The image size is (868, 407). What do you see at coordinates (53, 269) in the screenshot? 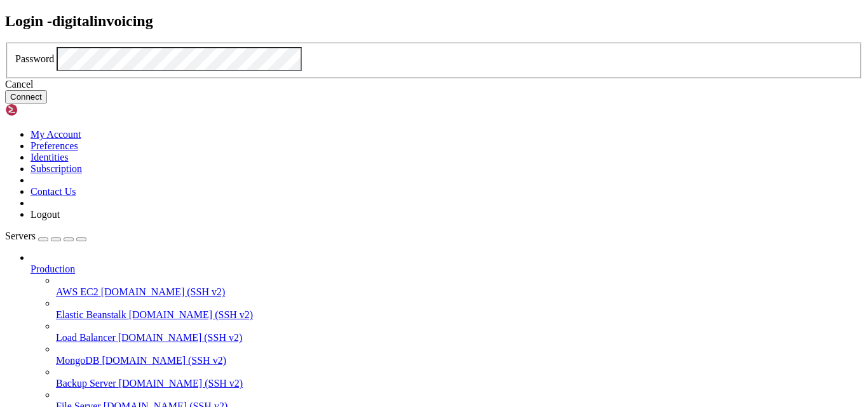
I see `span: Production` at bounding box center [53, 269].